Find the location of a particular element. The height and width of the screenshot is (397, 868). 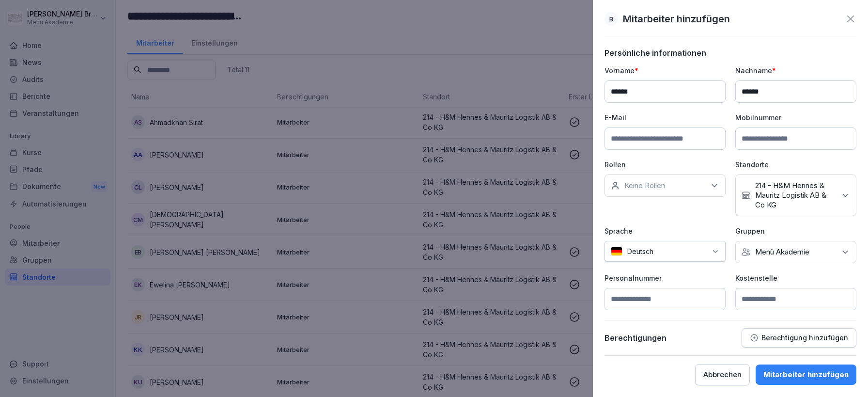

p: 214 - H&M Hennes & Mauritz Logistik AB & Co KG is located at coordinates (796, 195).